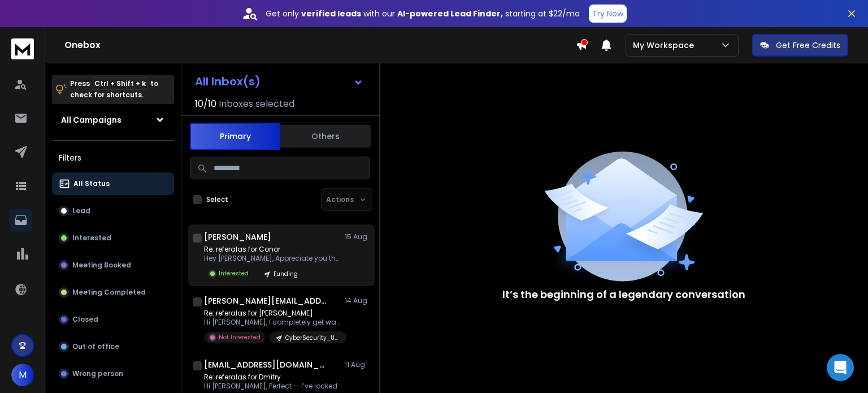 The image size is (868, 393). I want to click on button: M, so click(23, 375).